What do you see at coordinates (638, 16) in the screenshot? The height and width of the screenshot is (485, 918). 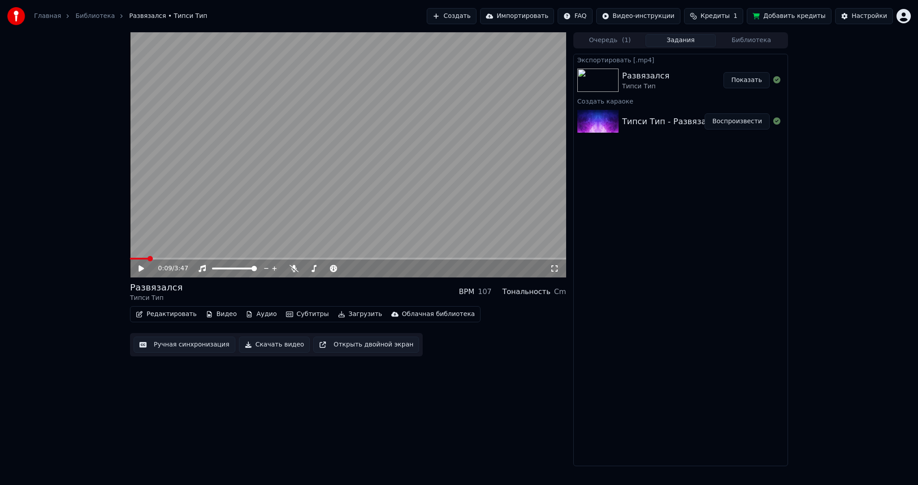 I see `button: Видео-инструкции` at bounding box center [638, 16].